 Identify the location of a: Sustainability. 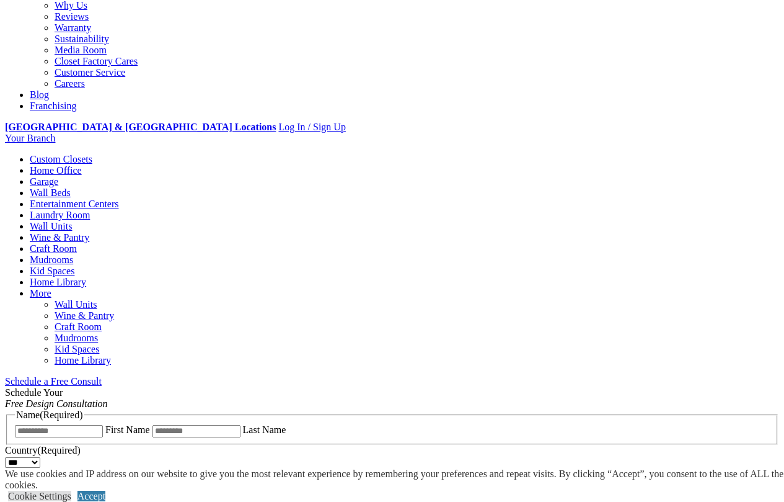
(82, 38).